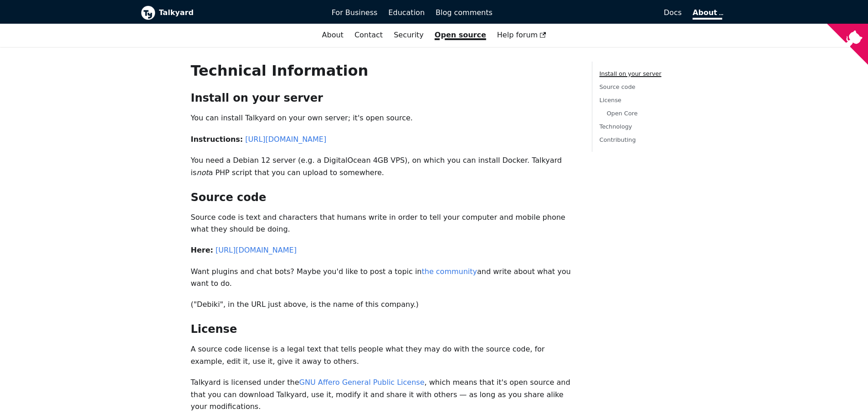 Image resolution: width=868 pixels, height=419 pixels. What do you see at coordinates (202, 250) in the screenshot?
I see `strong: Here:` at bounding box center [202, 250].